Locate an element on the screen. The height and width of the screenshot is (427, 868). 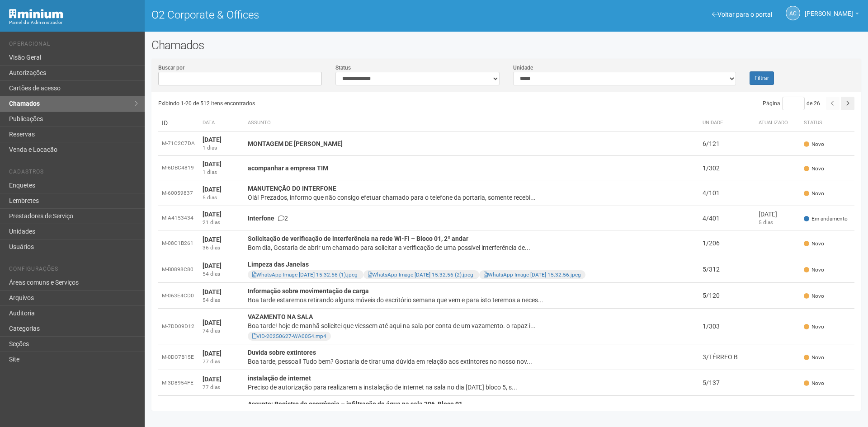
div: Exibindo 1-20 de 512 itens encontrados is located at coordinates (332, 103).